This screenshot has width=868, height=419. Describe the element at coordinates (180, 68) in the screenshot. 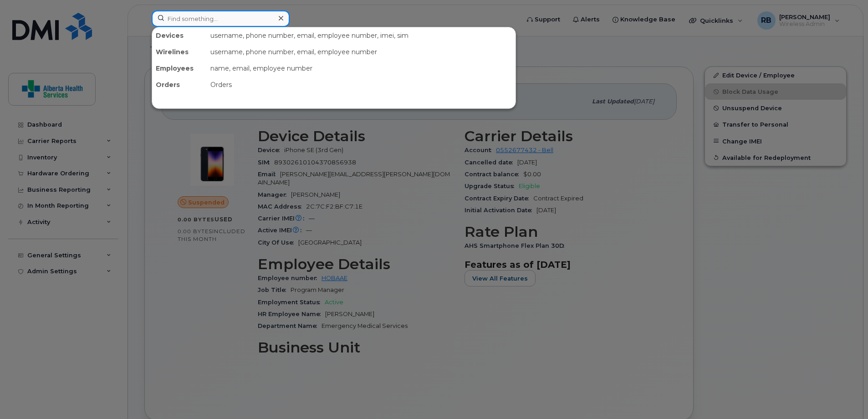

I see `div: Employees` at that location.